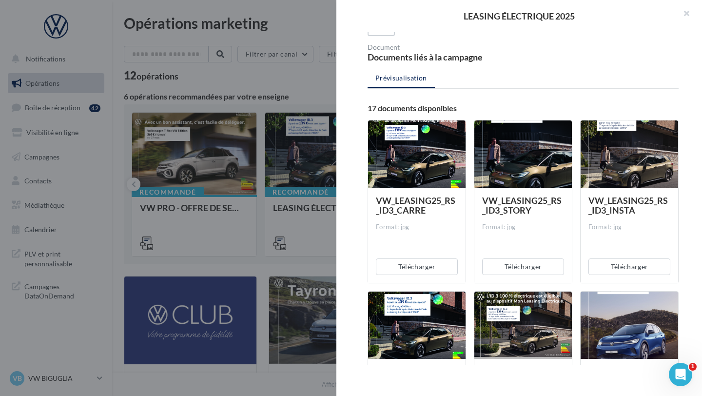 Image resolution: width=702 pixels, height=396 pixels. What do you see at coordinates (519, 16) in the screenshot?
I see `div: LEASING ÉLECTRIQUE 2025` at bounding box center [519, 16].